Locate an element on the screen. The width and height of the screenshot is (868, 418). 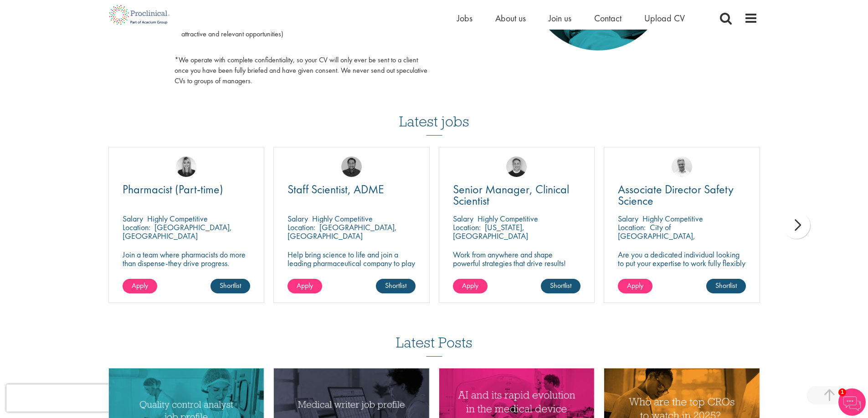
span: Upload CV is located at coordinates (664, 18).